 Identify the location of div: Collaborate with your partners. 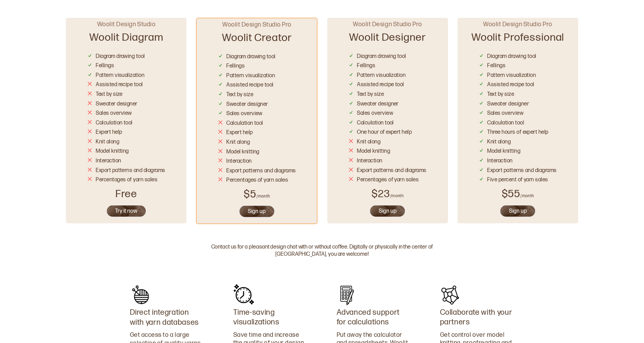
(477, 318).